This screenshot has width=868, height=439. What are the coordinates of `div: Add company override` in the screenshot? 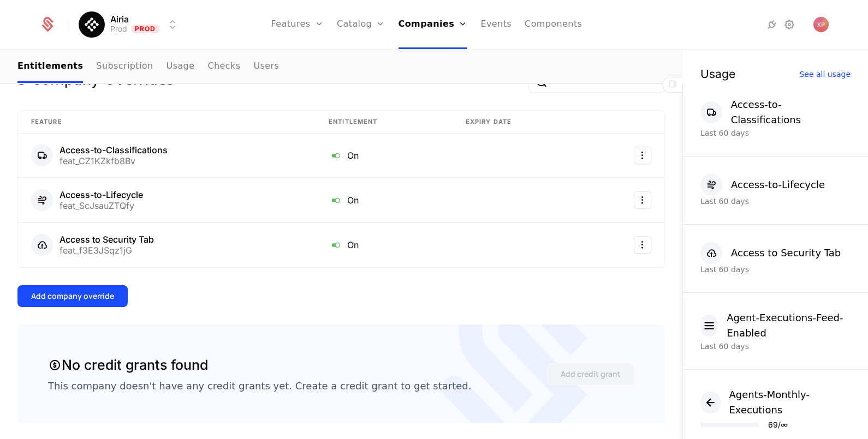 It's located at (72, 296).